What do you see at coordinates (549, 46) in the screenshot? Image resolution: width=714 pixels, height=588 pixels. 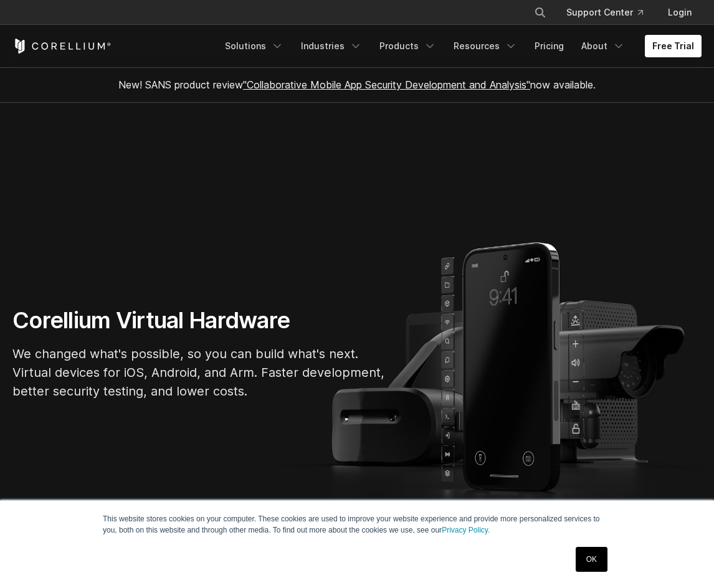 I see `a: Pricing` at bounding box center [549, 46].